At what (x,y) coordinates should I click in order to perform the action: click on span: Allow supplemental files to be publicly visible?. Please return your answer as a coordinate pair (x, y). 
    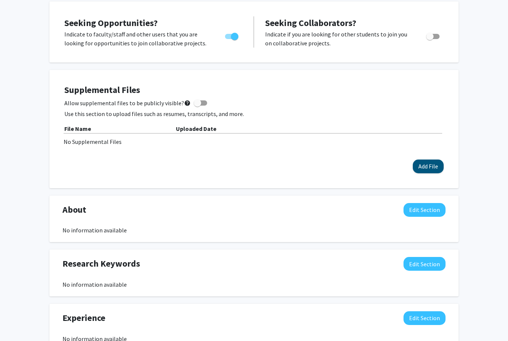
    Looking at the image, I should click on (128, 103).